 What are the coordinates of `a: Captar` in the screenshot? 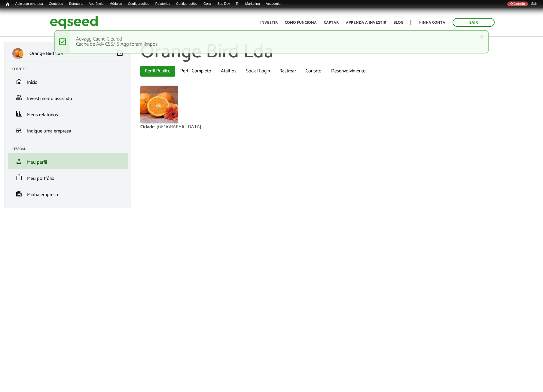 It's located at (331, 22).